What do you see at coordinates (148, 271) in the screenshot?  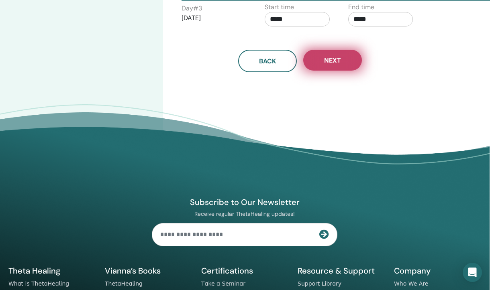 I see `h5: Vianna’s Books` at bounding box center [148, 271].